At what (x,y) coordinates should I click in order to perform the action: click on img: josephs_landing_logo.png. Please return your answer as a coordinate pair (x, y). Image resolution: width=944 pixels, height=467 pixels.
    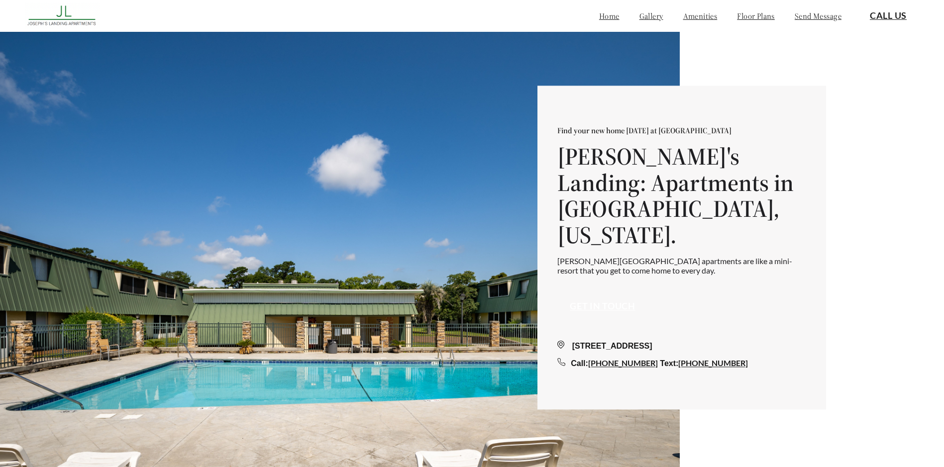
    Looking at the image, I should click on (62, 16).